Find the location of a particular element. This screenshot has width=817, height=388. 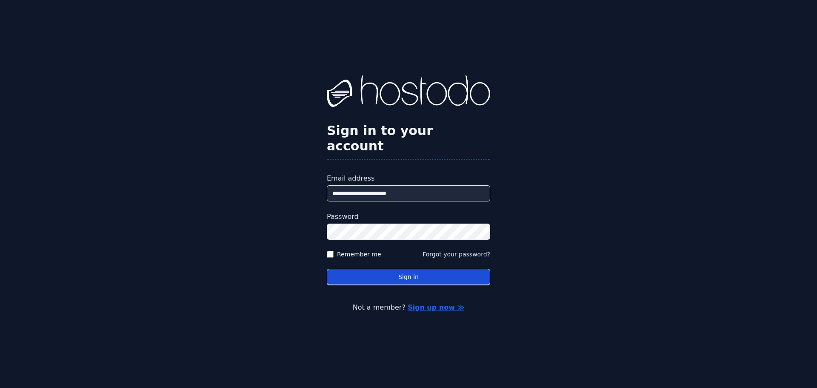

button: Sign in is located at coordinates (408, 277).